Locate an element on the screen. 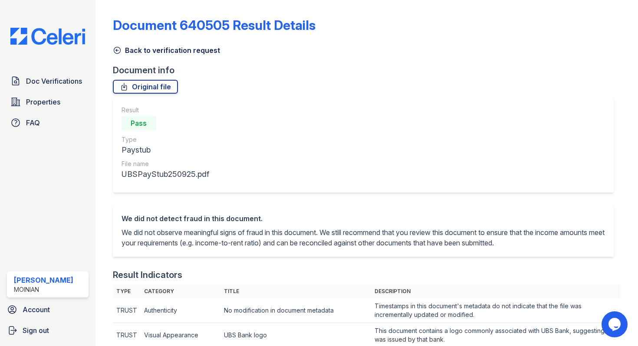  span: Account is located at coordinates (36, 310).